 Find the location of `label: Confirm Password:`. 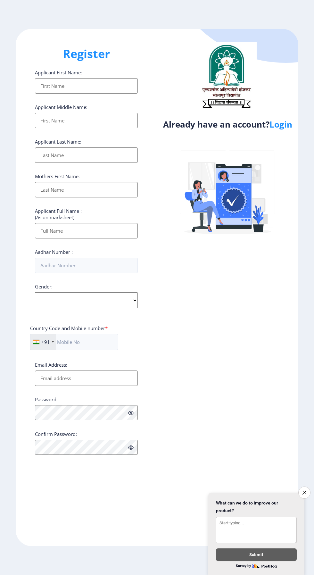

label: Confirm Password: is located at coordinates (56, 434).